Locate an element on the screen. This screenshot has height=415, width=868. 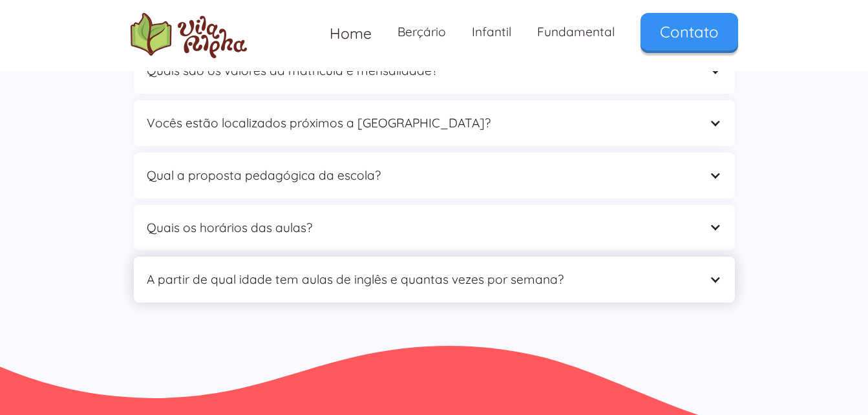
a: Contato is located at coordinates (689, 32).